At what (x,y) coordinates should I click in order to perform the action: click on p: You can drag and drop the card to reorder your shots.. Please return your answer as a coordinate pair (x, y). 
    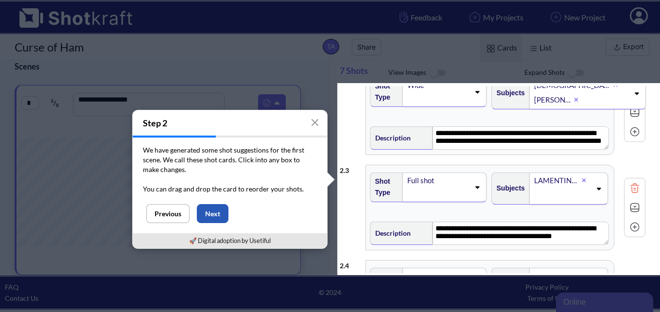
    Looking at the image, I should click on (230, 189).